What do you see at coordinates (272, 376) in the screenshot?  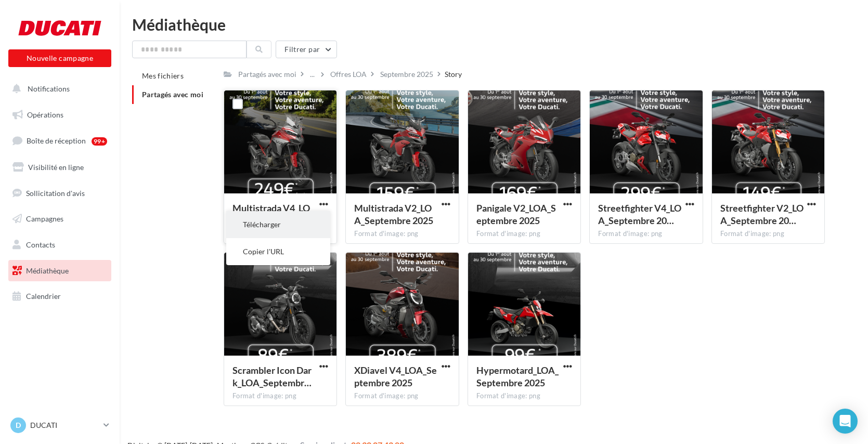 I see `span: Scrambler Icon Dark_LOA_Septembre 2025` at bounding box center [272, 376].